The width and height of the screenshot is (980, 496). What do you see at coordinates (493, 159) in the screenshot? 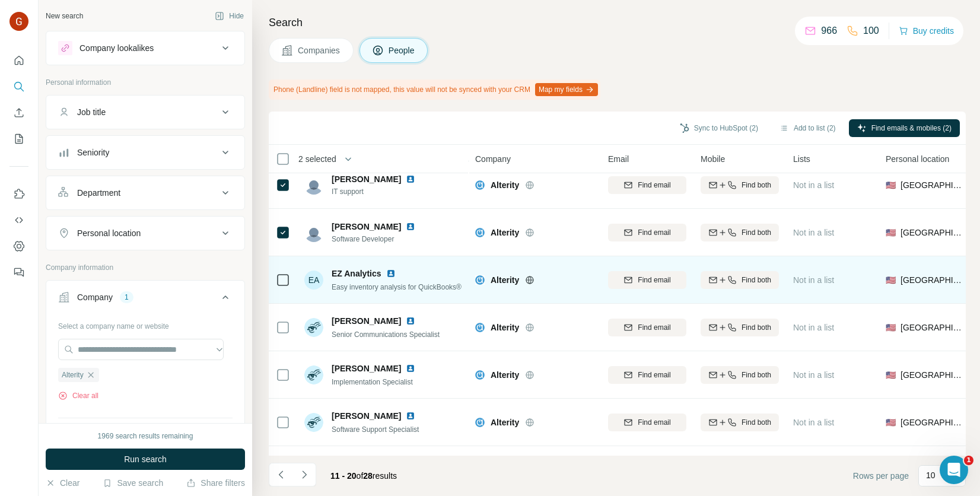
I see `span: Company` at bounding box center [493, 159].